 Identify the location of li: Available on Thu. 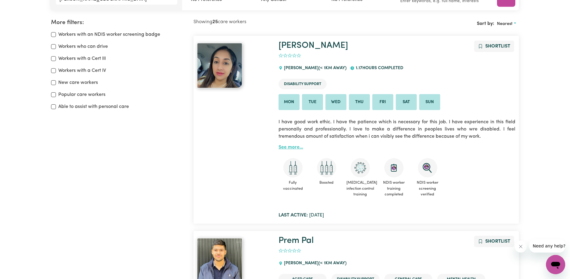
(359, 102).